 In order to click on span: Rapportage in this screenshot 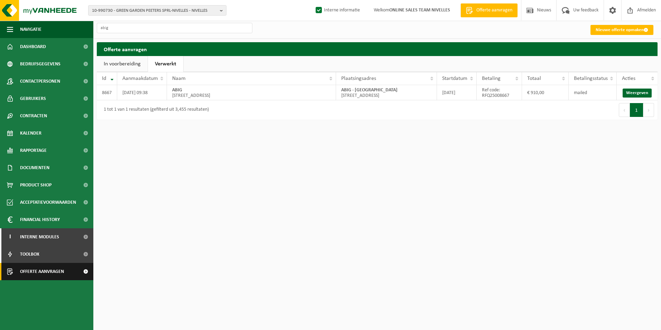, I will do `click(33, 150)`.